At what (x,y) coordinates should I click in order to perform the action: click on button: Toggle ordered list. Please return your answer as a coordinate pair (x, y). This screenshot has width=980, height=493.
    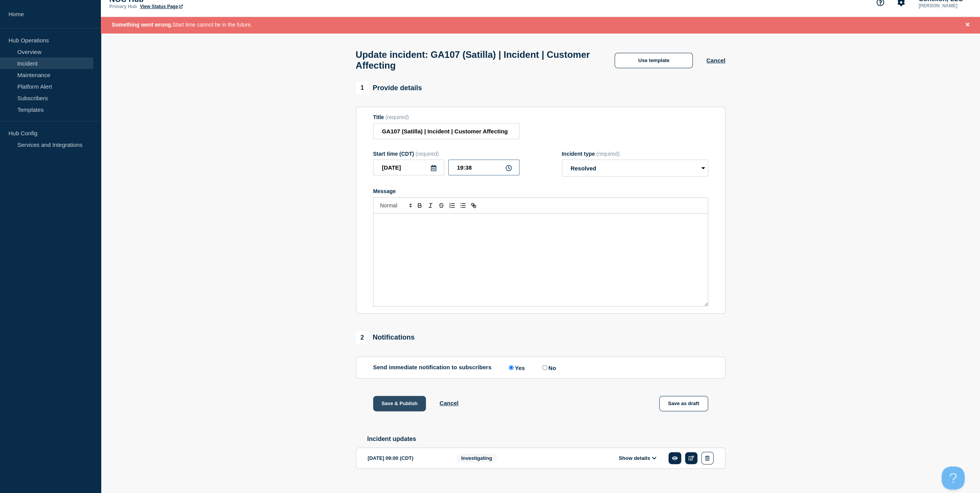
    Looking at the image, I should click on (452, 205).